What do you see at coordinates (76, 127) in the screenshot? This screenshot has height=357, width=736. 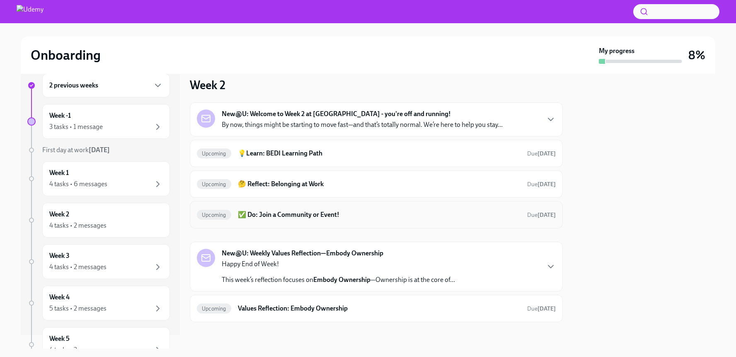 I see `div: 3 tasks • 1 message` at bounding box center [76, 127].